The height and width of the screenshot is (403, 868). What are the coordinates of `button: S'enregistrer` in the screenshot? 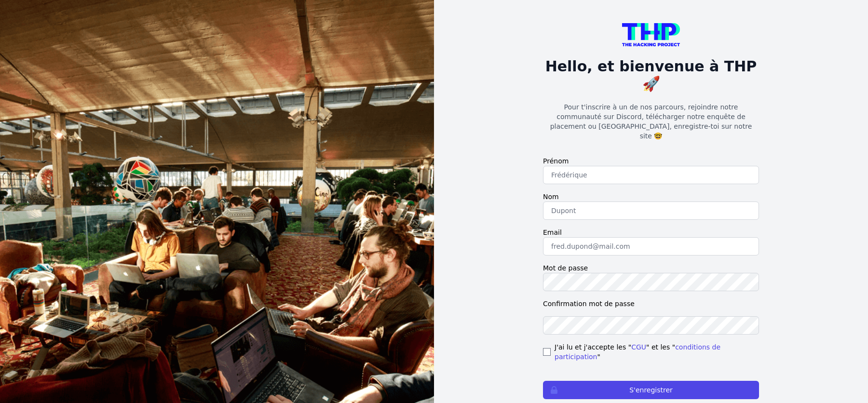 It's located at (651, 390).